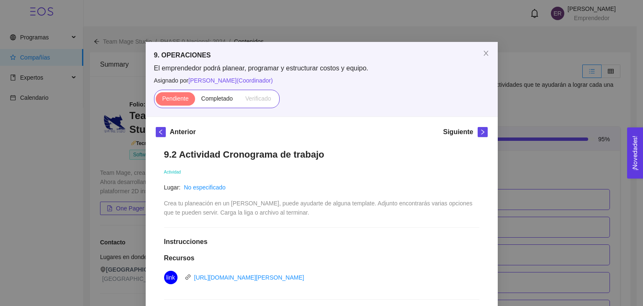  What do you see at coordinates (175, 98) in the screenshot?
I see `span: Pendiente` at bounding box center [175, 98].